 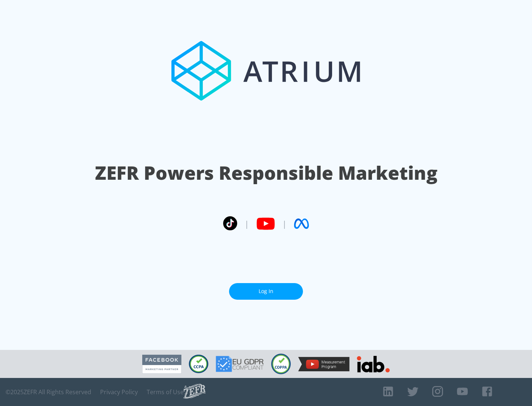 I want to click on img: COPPA Compliant, so click(x=281, y=364).